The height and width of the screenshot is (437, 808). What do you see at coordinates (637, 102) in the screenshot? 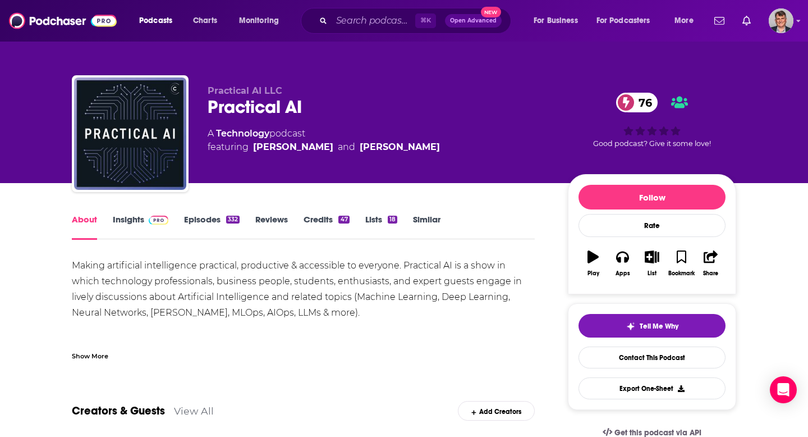
I see `a: 76` at bounding box center [637, 102].